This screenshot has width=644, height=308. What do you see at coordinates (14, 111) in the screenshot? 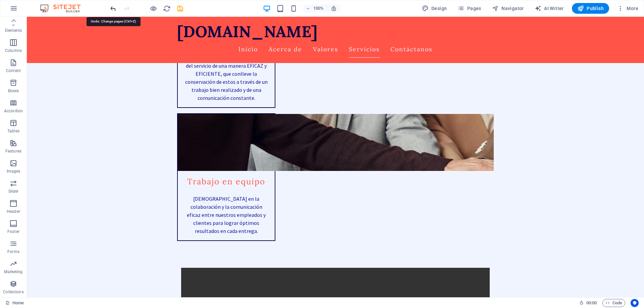
I see `p: Accordion` at bounding box center [14, 111].